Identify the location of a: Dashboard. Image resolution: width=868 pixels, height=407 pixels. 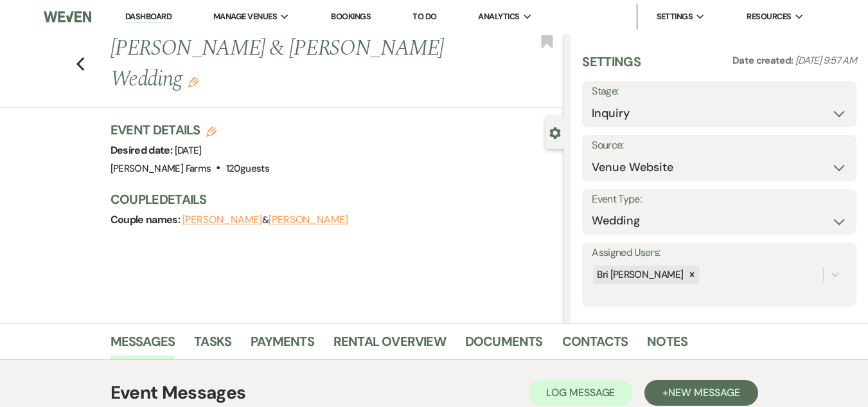
(149, 17).